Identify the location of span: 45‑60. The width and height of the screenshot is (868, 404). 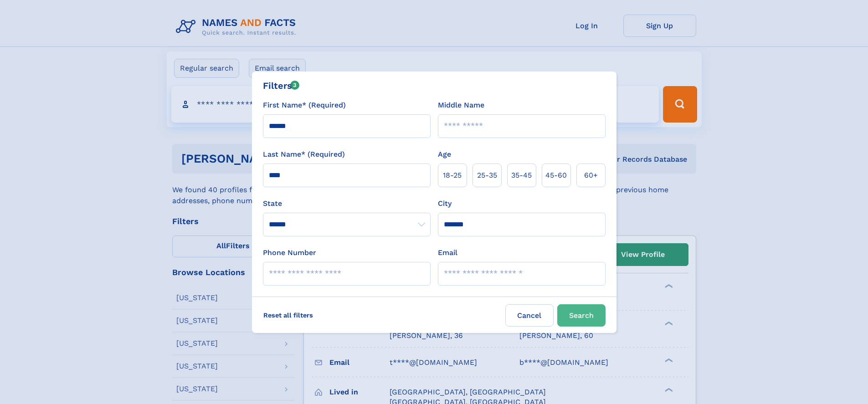
(556, 176).